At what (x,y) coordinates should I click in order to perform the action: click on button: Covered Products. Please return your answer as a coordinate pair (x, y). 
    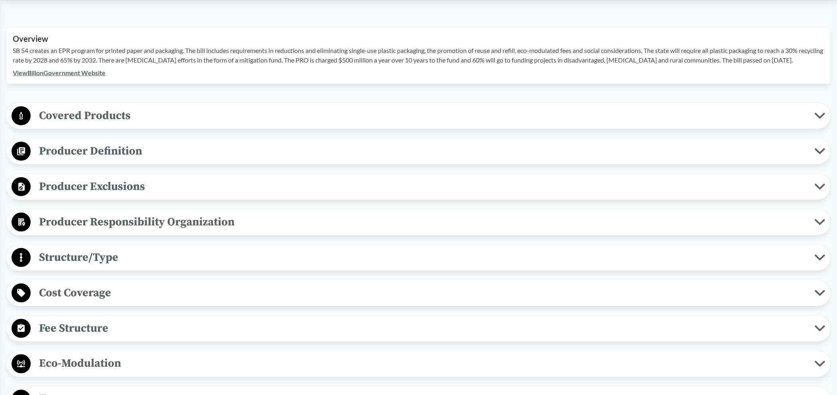
    Looking at the image, I should click on (418, 116).